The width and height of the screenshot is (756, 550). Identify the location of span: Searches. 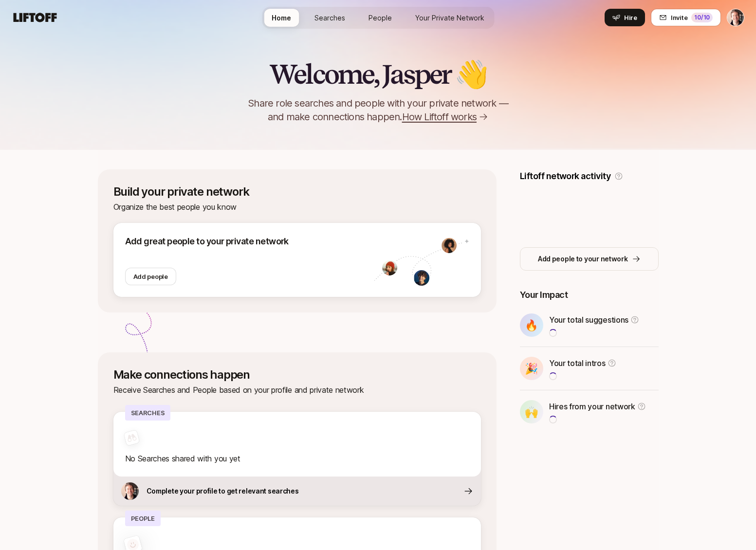
(330, 17).